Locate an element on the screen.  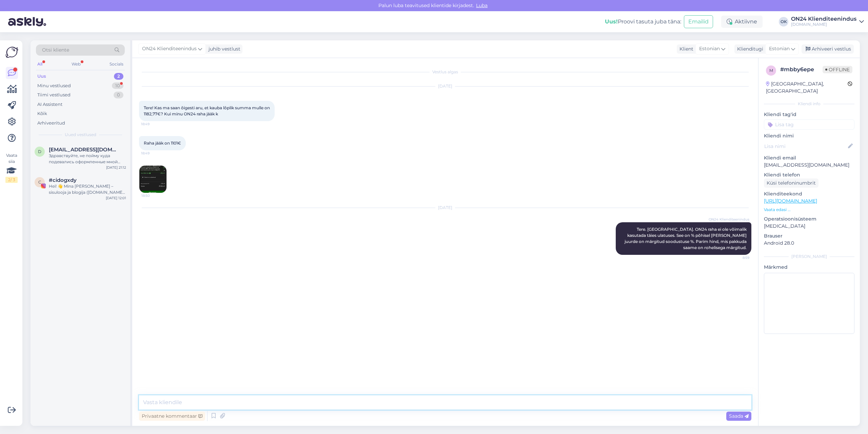
span: dimas1524@yandex.ru is located at coordinates (84, 149).